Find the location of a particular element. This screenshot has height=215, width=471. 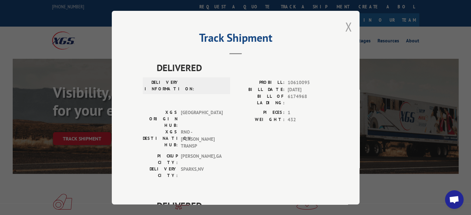

label: DELIVERY INFORMATION: is located at coordinates (162, 86).